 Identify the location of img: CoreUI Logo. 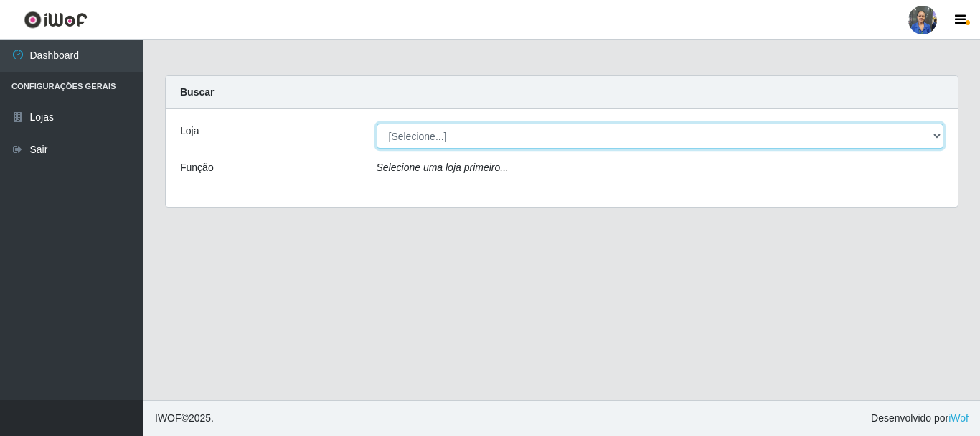
(55, 20).